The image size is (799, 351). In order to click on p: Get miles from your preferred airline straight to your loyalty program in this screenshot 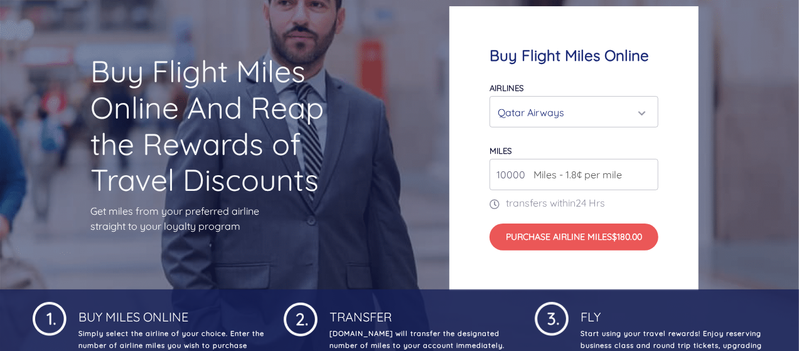, I will do `click(220, 218)`.